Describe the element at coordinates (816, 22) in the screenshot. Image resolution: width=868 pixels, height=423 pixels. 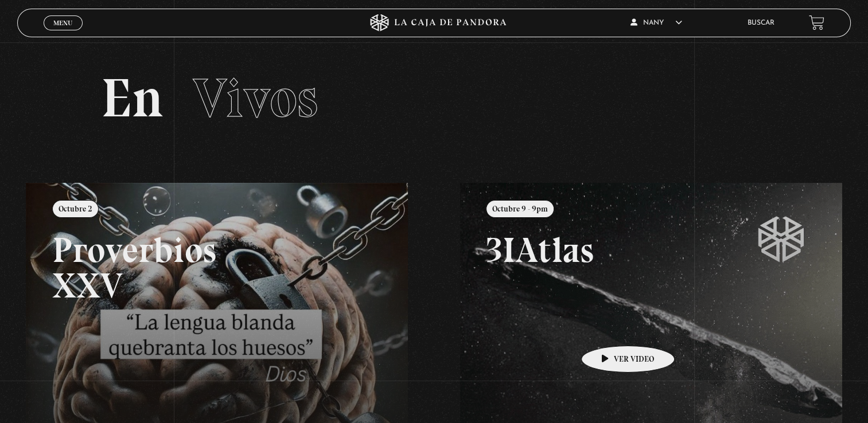
I see `a: View your shopping cart` at that location.